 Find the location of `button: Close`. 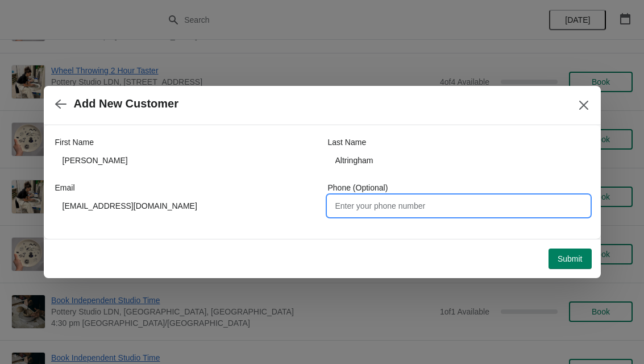

button: Close is located at coordinates (584, 105).